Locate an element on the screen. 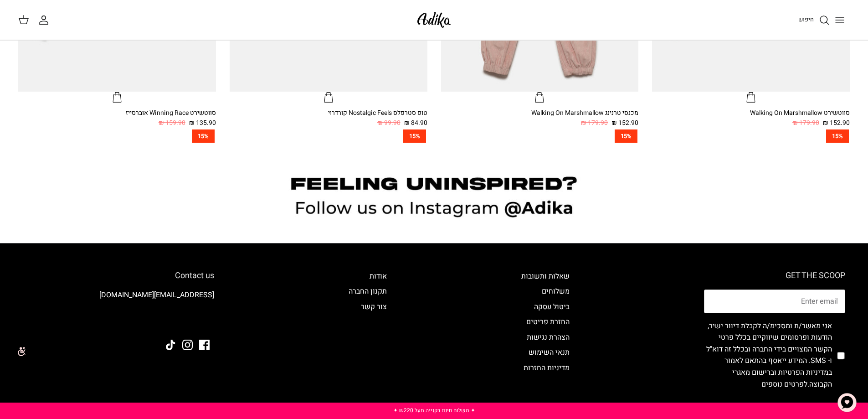 The height and width of the screenshot is (419, 868). a: מדיניות החזרות is located at coordinates (547, 368).